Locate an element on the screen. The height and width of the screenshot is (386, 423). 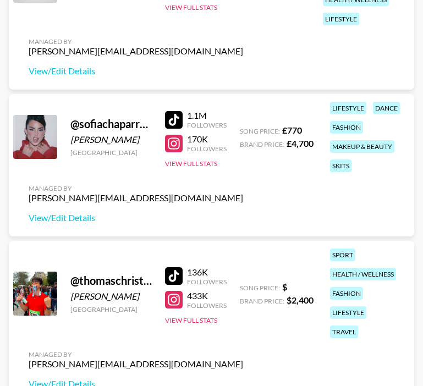
div: travel is located at coordinates (344, 332).